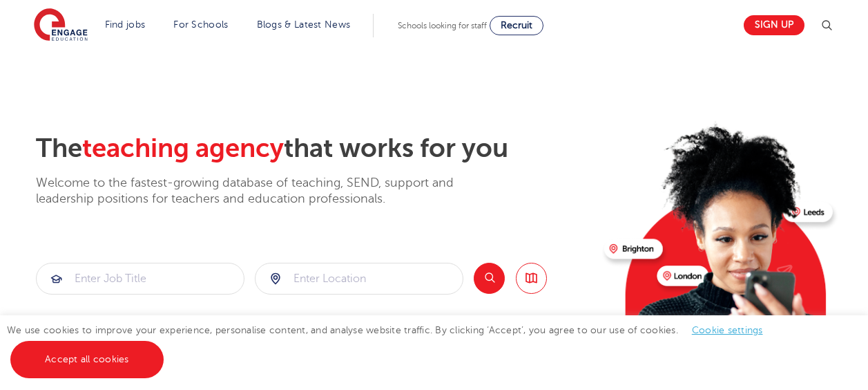 Image resolution: width=868 pixels, height=390 pixels. I want to click on p: Welcome to the fastest-growing database of teaching, SEND, support and leadership positions for t..., so click(264, 191).